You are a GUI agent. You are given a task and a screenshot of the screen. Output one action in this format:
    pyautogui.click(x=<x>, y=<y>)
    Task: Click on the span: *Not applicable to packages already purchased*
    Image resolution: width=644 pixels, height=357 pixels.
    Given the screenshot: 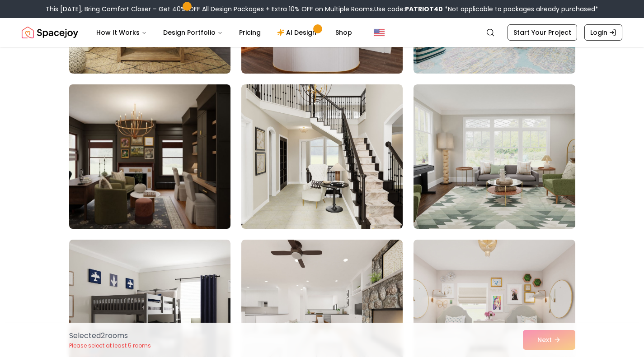 What is the action you would take?
    pyautogui.click(x=521, y=9)
    